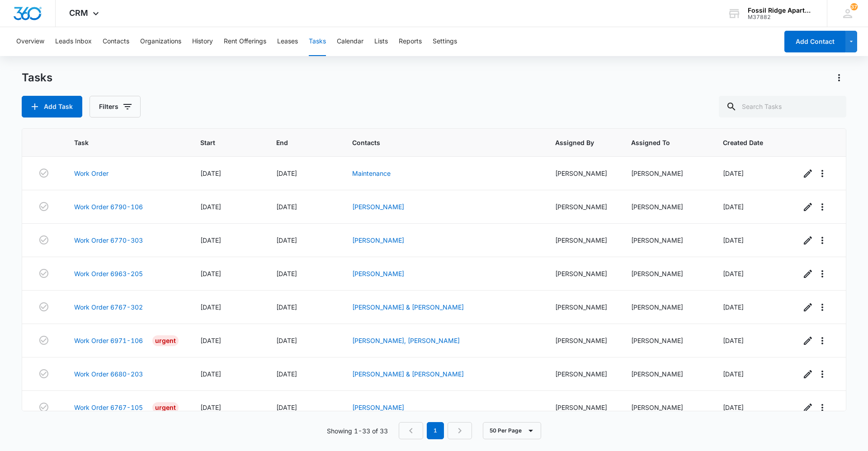  I want to click on a: Work Order 6770-303, so click(109, 240).